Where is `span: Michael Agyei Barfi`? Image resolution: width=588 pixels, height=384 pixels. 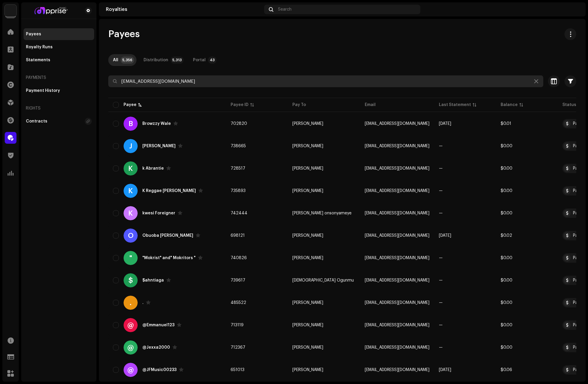 span: Michael Agyei Barfi is located at coordinates (308, 302).